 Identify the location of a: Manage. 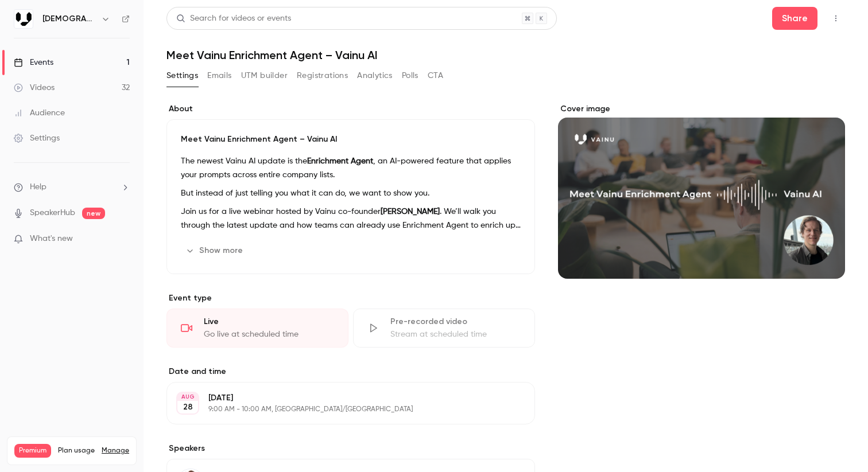
(115, 451).